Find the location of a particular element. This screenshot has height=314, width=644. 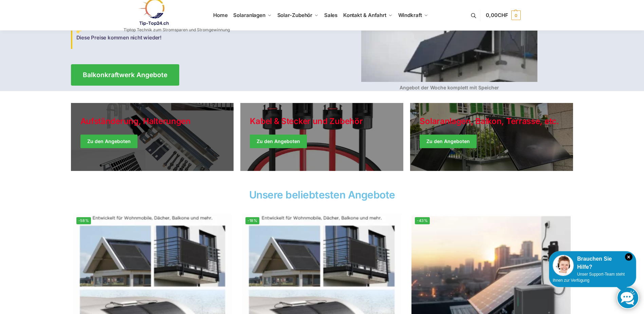

img: Customer service is located at coordinates (563, 265).